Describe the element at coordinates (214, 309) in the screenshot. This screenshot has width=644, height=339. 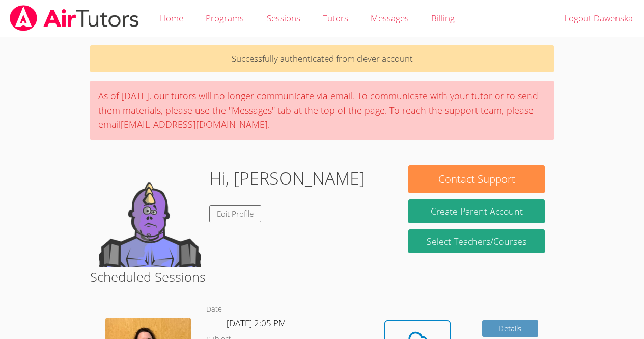
I see `dt: Date` at that location.